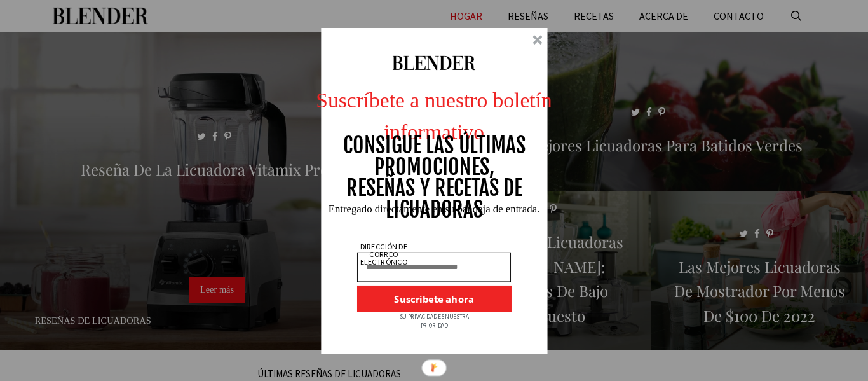 This screenshot has width=868, height=381. Describe the element at coordinates (434, 208) in the screenshot. I see `div: Entregado directamente en su bandeja de entrada.` at that location.